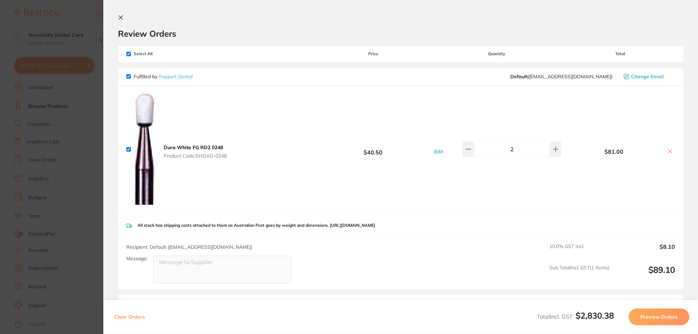 This screenshot has width=698, height=334. I want to click on span: orders@raypurtdental.com.au, so click(561, 76).